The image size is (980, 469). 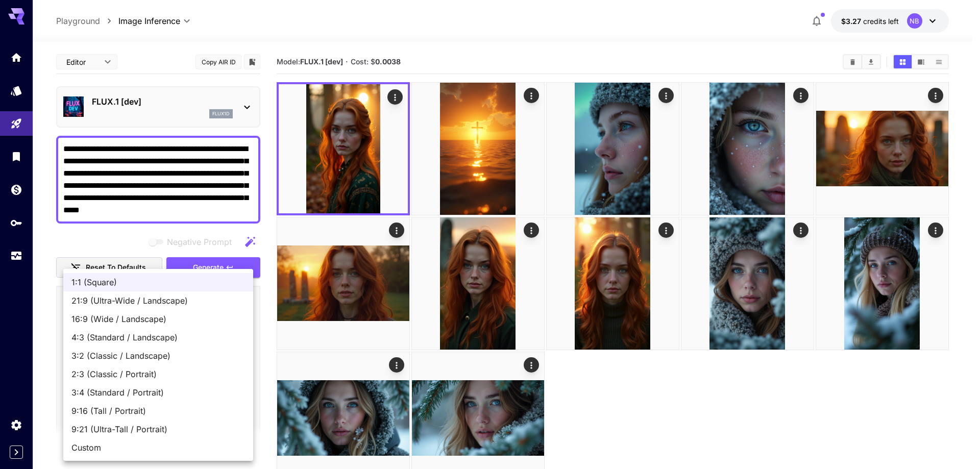 What do you see at coordinates (158, 301) in the screenshot?
I see `span: 21:9 (Ultra-Wide / Landscape)` at bounding box center [158, 301].